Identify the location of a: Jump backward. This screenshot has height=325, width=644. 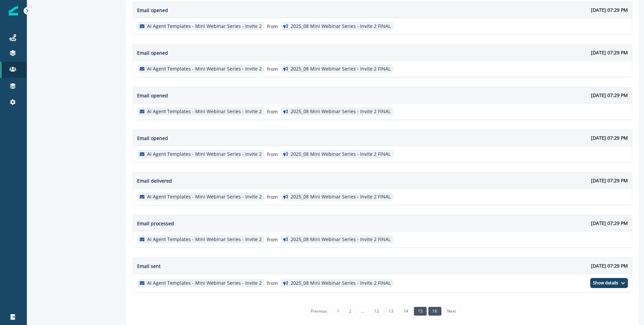
(362, 311).